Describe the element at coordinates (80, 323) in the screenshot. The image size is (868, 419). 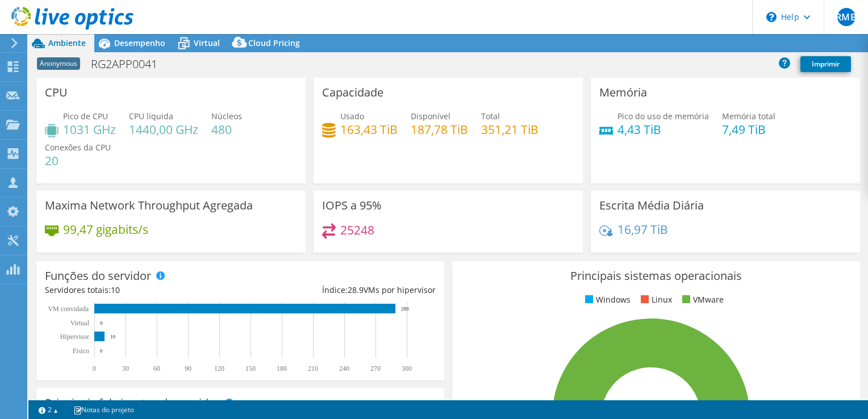
I see `text: Virtual` at that location.